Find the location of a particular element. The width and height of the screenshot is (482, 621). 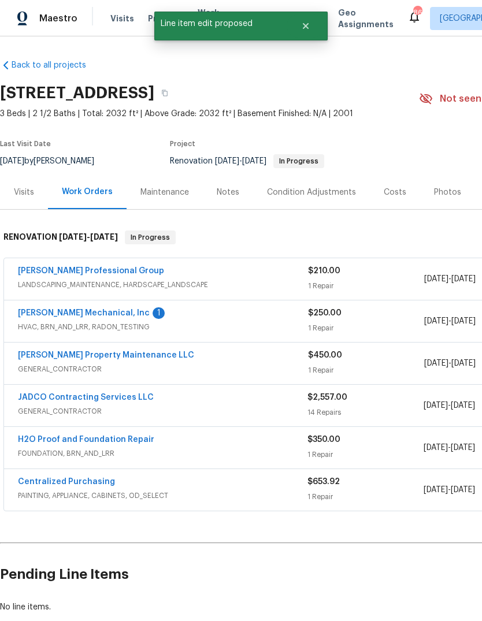

span: $210.00 is located at coordinates (324, 271).